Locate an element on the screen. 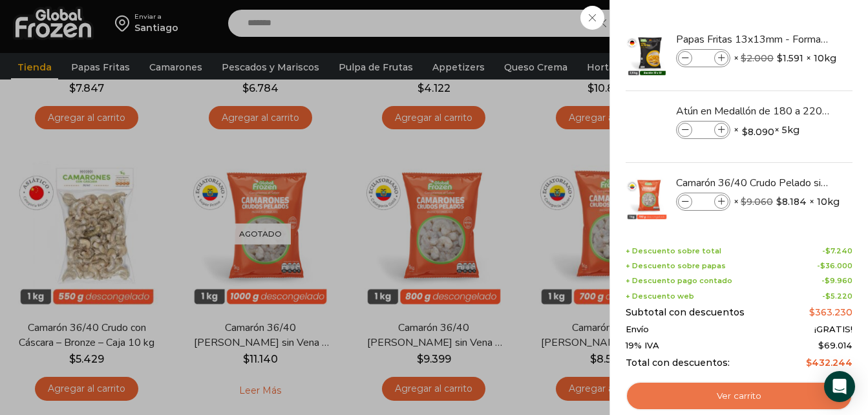 The image size is (868, 415). span: + Descuento pago contado is located at coordinates (679, 280).